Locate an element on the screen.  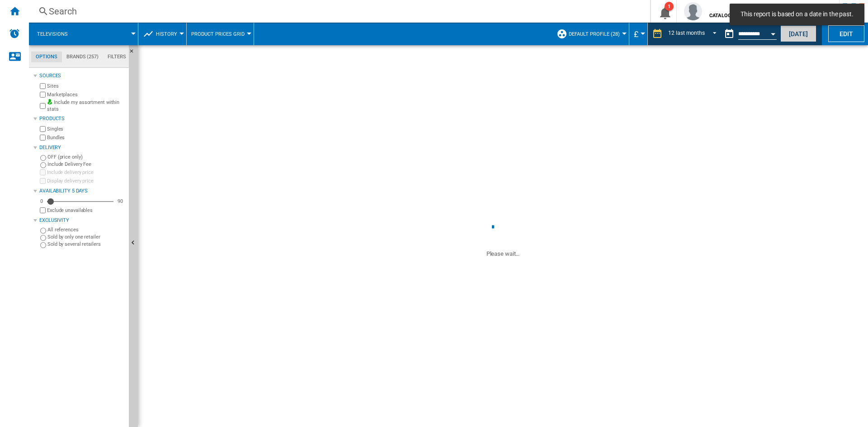
label: Marketplaces is located at coordinates (86, 94).